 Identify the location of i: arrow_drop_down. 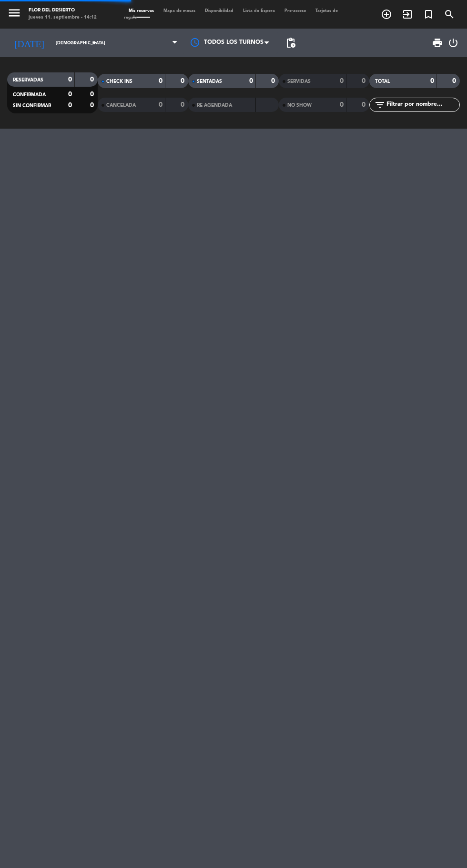
(95, 43).